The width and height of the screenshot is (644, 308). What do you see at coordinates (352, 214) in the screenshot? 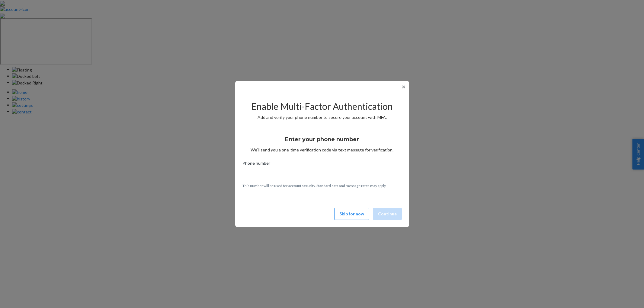
I see `button: Skip for now` at bounding box center [352, 214].